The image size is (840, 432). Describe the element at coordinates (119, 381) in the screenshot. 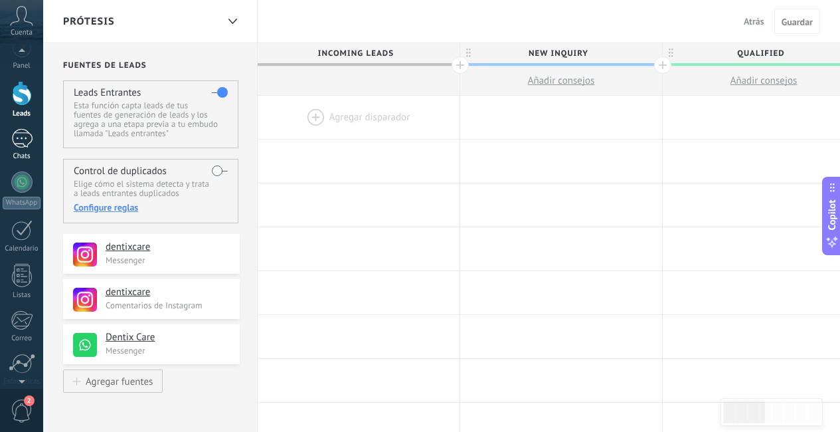

I see `div: Agregar fuentes` at that location.